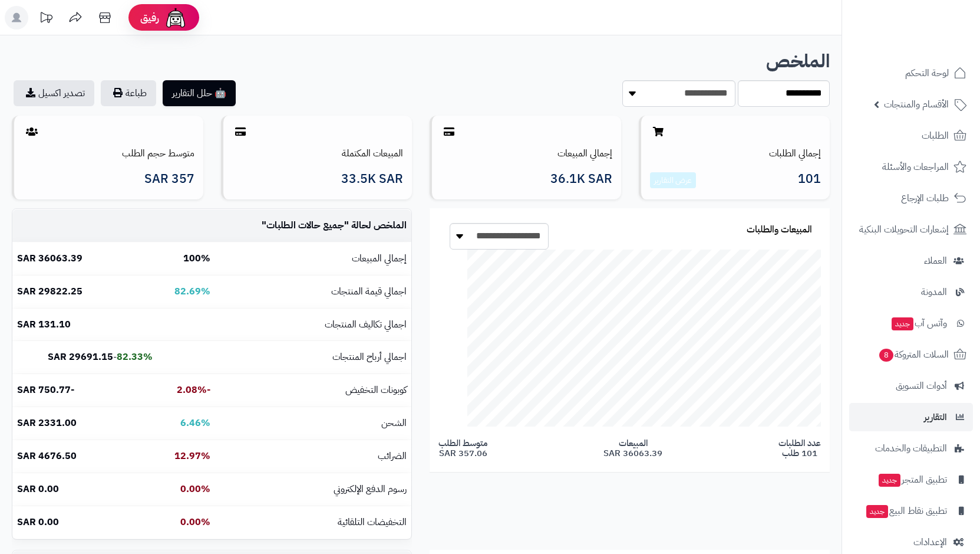  I want to click on a: التطبيقات والخدمات, so click(911, 448).